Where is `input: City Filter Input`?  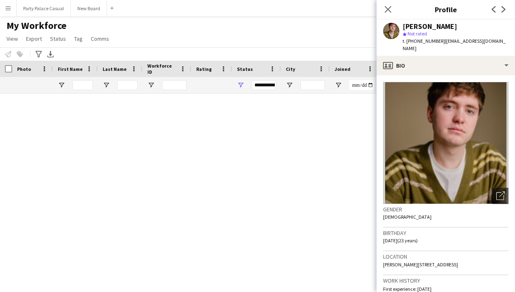
input: City Filter Input is located at coordinates (313, 85).